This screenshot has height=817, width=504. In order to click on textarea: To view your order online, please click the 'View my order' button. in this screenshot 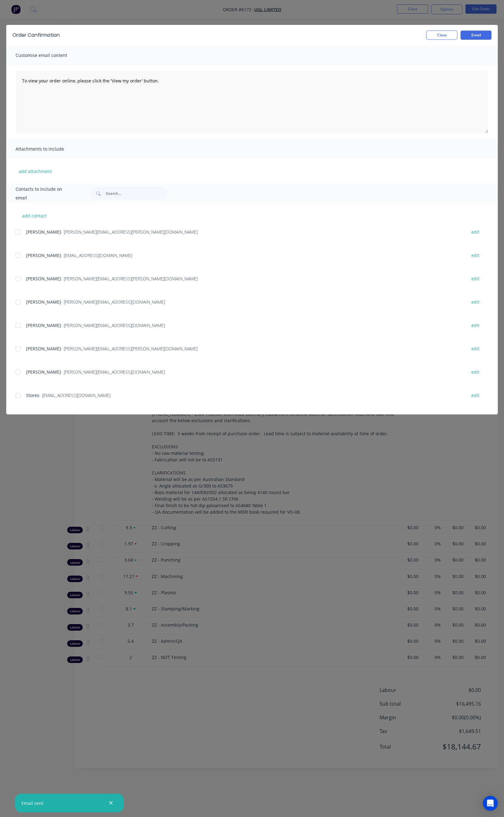, I will do `click(252, 102)`.